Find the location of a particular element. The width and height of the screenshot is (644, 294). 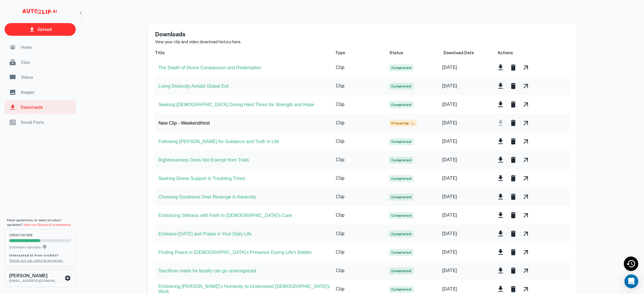

a: Social Posts is located at coordinates (40, 122).